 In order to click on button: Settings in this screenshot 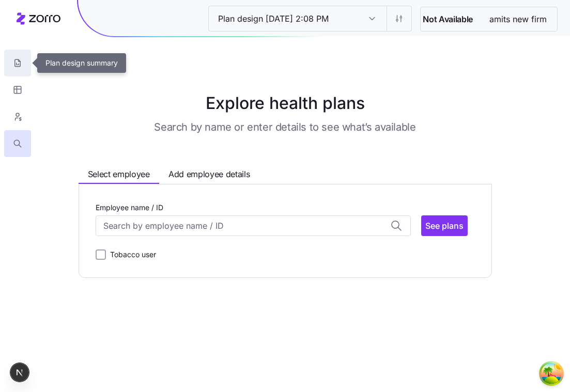, I will do `click(399, 19)`.